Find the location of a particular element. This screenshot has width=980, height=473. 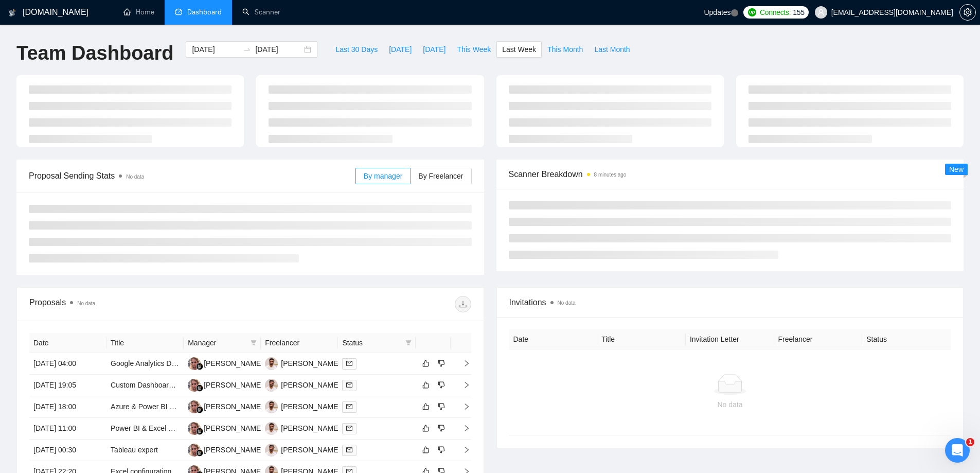

button: This Month is located at coordinates (565, 50).